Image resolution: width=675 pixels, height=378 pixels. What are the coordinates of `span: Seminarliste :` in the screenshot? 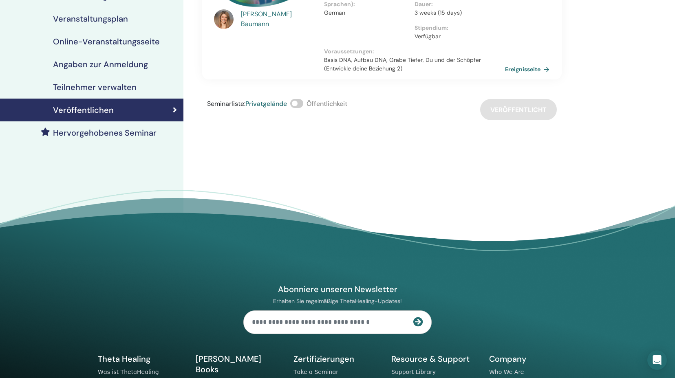 It's located at (226, 103).